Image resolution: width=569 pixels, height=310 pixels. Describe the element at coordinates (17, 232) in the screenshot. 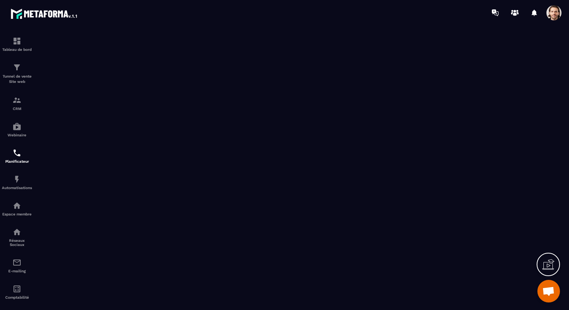

I see `img: social-network` at that location.